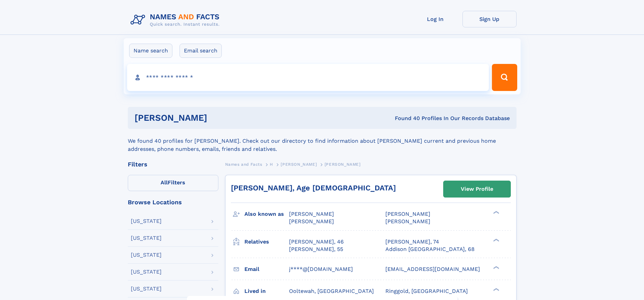  I want to click on span: H, so click(271, 164).